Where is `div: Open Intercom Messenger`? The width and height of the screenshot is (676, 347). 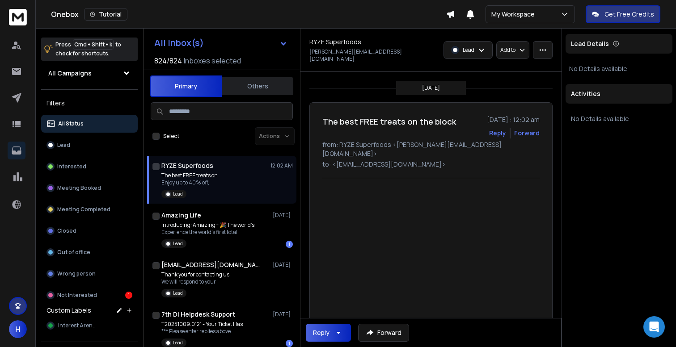
div: Open Intercom Messenger is located at coordinates (654, 327).